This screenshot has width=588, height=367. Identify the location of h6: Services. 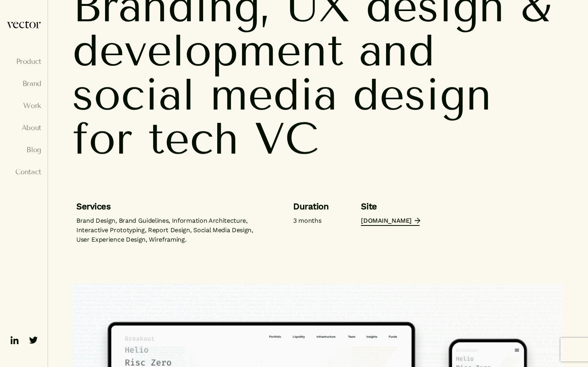
(168, 207).